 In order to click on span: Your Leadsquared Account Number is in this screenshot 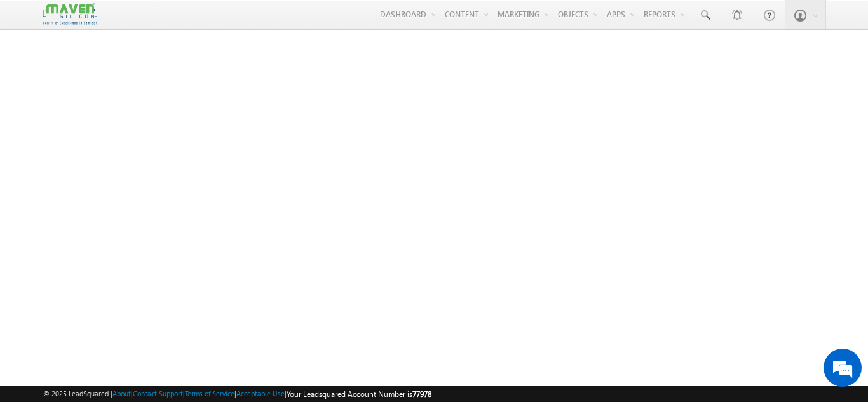, I will do `click(359, 393)`.